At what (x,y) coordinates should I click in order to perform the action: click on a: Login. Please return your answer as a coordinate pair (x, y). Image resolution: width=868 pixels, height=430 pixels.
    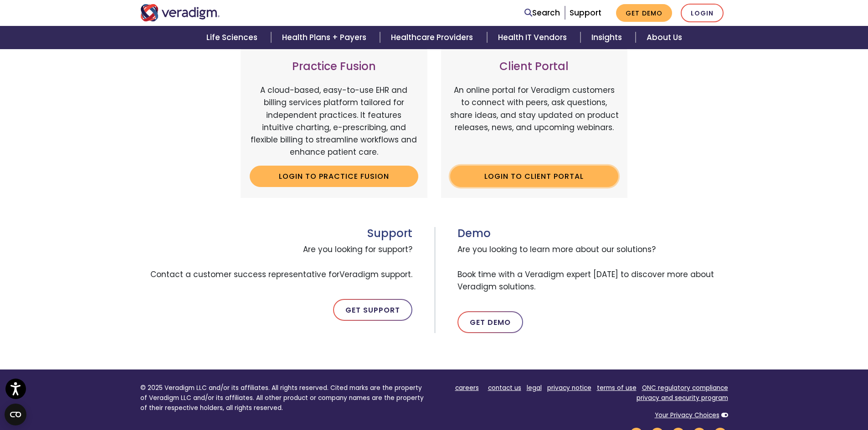
    Looking at the image, I should click on (702, 13).